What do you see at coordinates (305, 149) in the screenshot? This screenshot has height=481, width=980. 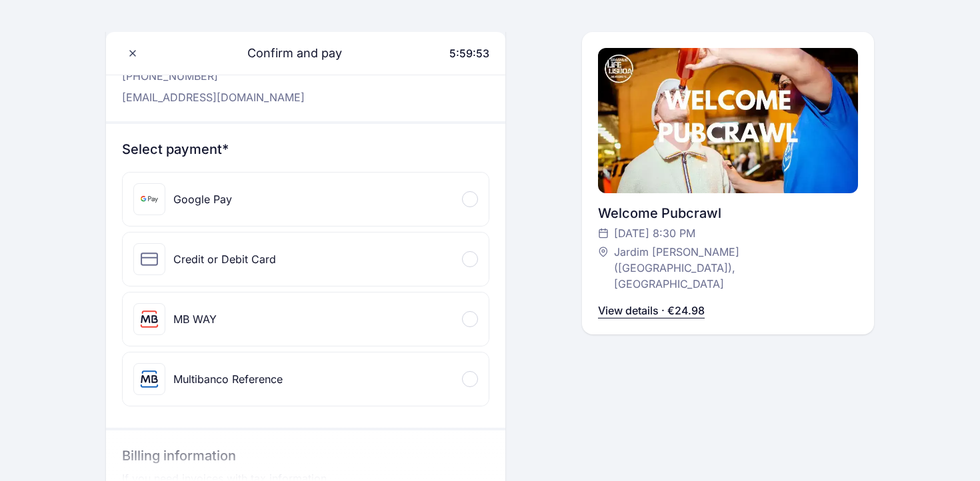 I see `h3: Select payment*` at bounding box center [305, 149].